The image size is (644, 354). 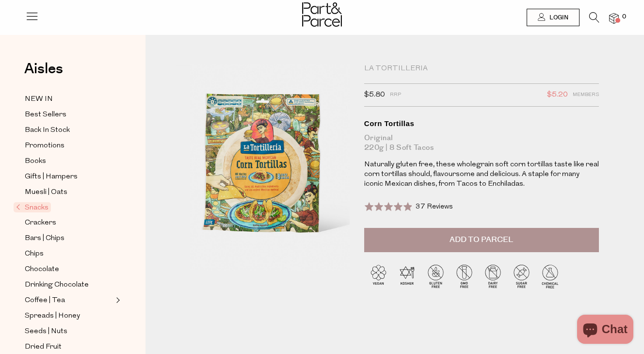 I want to click on a: Login, so click(x=553, y=18).